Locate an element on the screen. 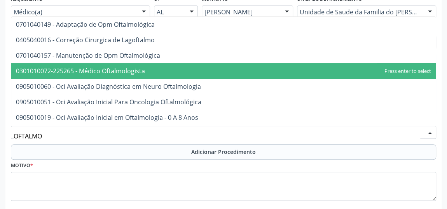 This screenshot has width=447, height=209. span: 0905010060 - Oci Avaliação Diagnóstica em Neuro Oftalmologia is located at coordinates (108, 87).